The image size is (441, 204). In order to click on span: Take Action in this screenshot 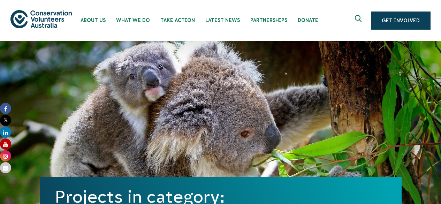, I will do `click(178, 20)`.